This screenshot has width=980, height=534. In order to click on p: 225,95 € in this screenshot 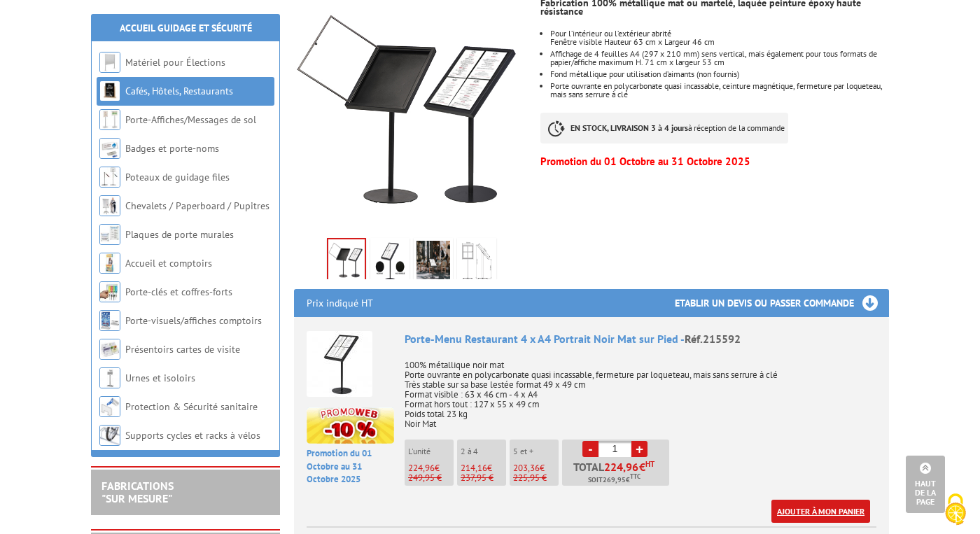, I will do `click(535, 478)`.